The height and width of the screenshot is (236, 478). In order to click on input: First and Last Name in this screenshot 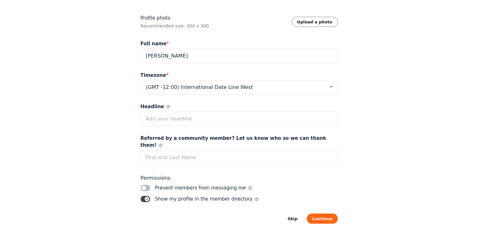, I will do `click(239, 157)`.